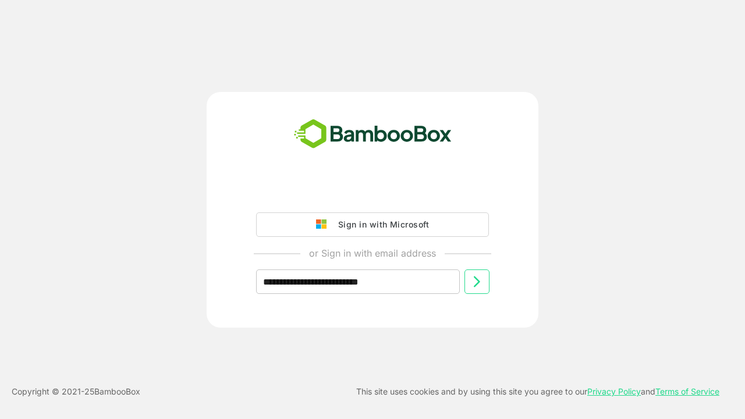  What do you see at coordinates (324, 225) in the screenshot?
I see `img: google` at bounding box center [324, 225].